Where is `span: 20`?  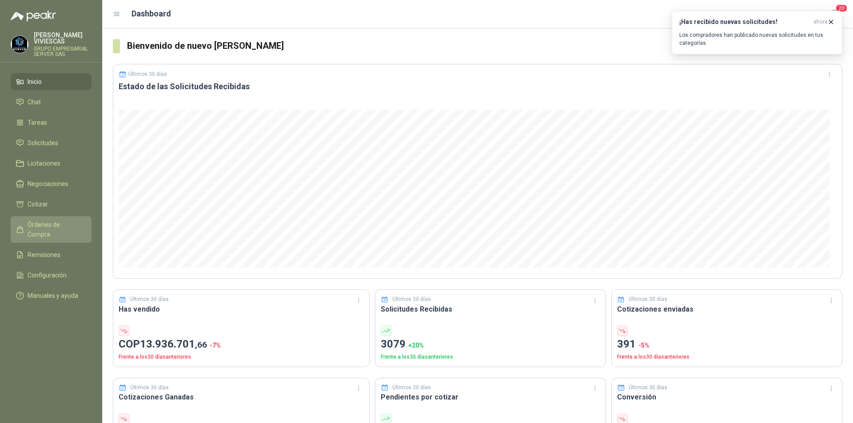
span: 20 is located at coordinates (841, 8).